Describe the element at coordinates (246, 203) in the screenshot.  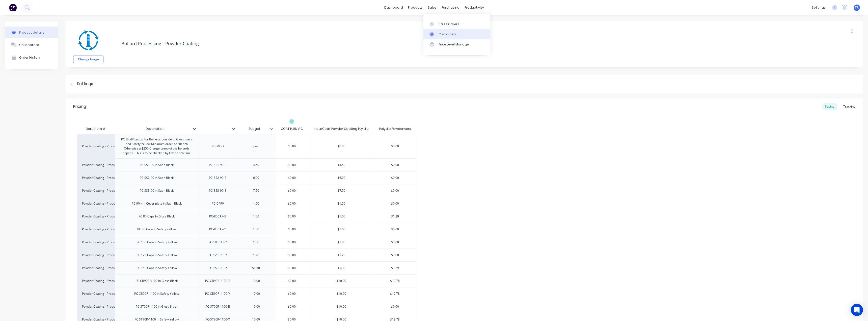
I see `div: Powder Coating - Product ProcessingPC 90mm Cover plate in Satin BlackPC-CP901.50$0.00$1.50$0.00` at that location.